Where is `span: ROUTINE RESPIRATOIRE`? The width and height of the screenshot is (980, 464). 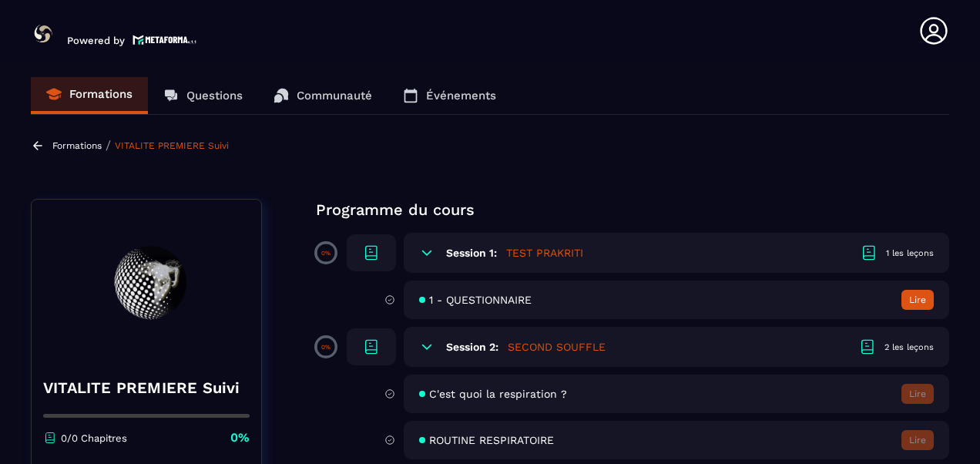
span: ROUTINE RESPIRATOIRE is located at coordinates (491, 440).